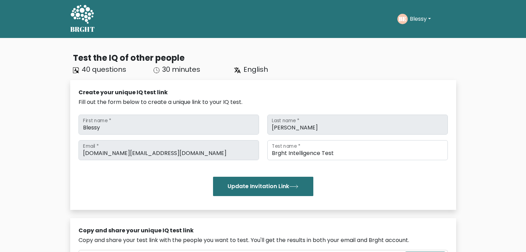 Image resolution: width=526 pixels, height=252 pixels. What do you see at coordinates (263, 93) in the screenshot?
I see `div: Create your unique IQ test link` at bounding box center [263, 93].